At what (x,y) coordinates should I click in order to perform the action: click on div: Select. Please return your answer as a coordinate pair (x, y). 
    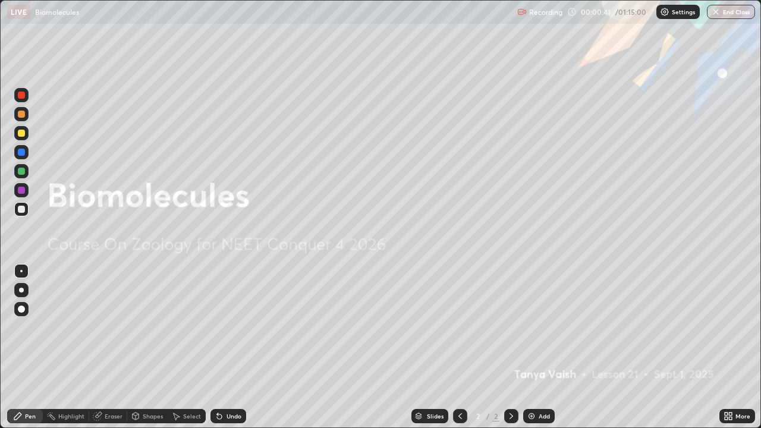
    Looking at the image, I should click on (192, 416).